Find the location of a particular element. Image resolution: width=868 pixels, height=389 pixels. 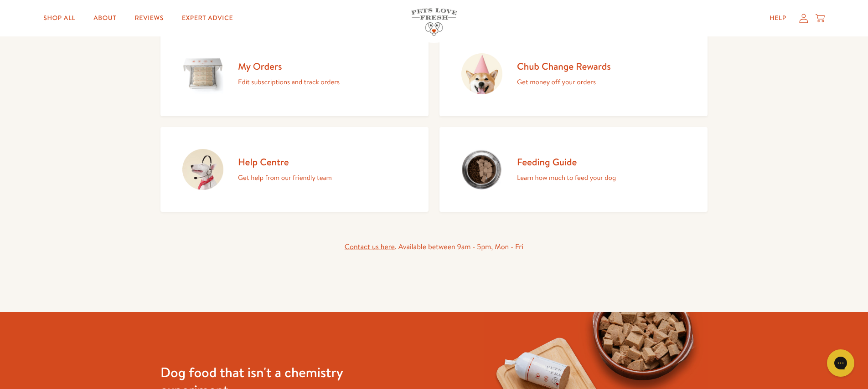

a: About is located at coordinates (105, 18).